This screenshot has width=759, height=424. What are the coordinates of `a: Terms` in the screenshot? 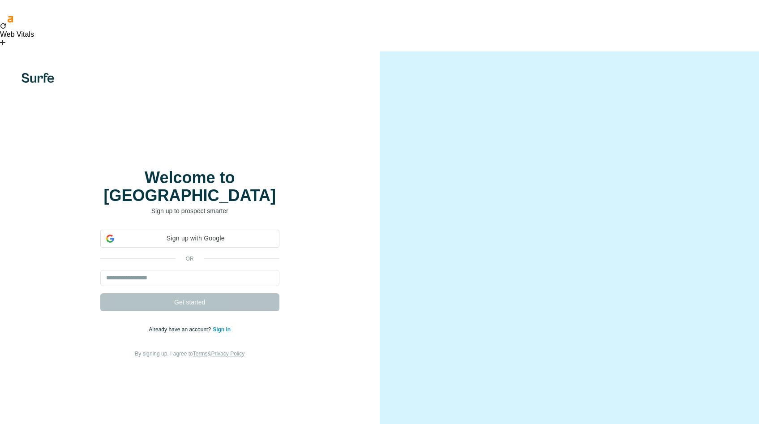 It's located at (200, 354).